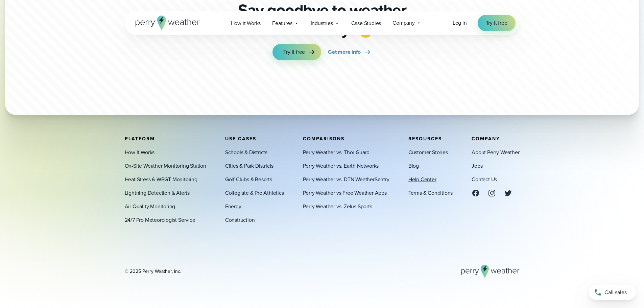  What do you see at coordinates (336, 153) in the screenshot?
I see `a: Perry Weather vs. Thor Guard` at bounding box center [336, 153].